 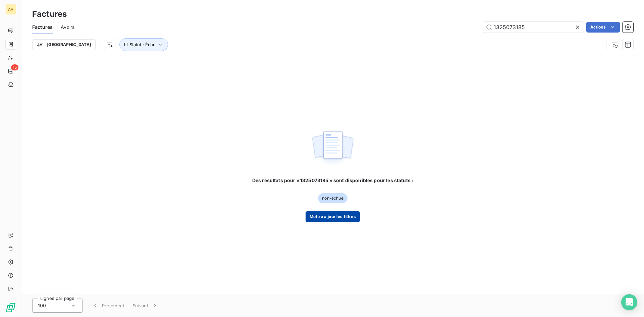 What do you see at coordinates (332, 148) in the screenshot?
I see `img: empty state` at bounding box center [332, 148].